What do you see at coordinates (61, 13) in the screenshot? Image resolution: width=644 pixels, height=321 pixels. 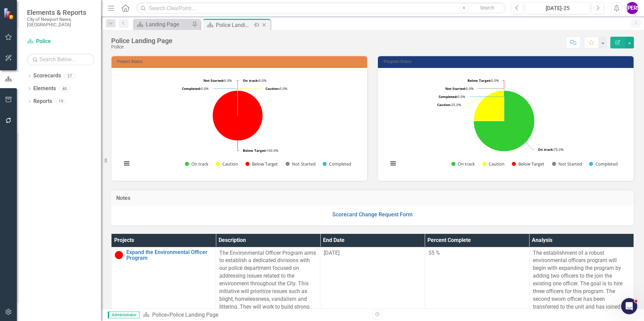 I see `span: Elements & Reports` at bounding box center [61, 13].